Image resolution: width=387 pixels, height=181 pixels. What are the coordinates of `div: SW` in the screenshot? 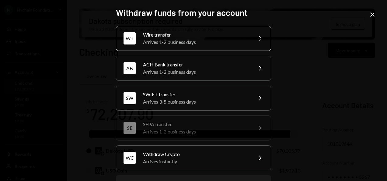 It's located at (129, 98).